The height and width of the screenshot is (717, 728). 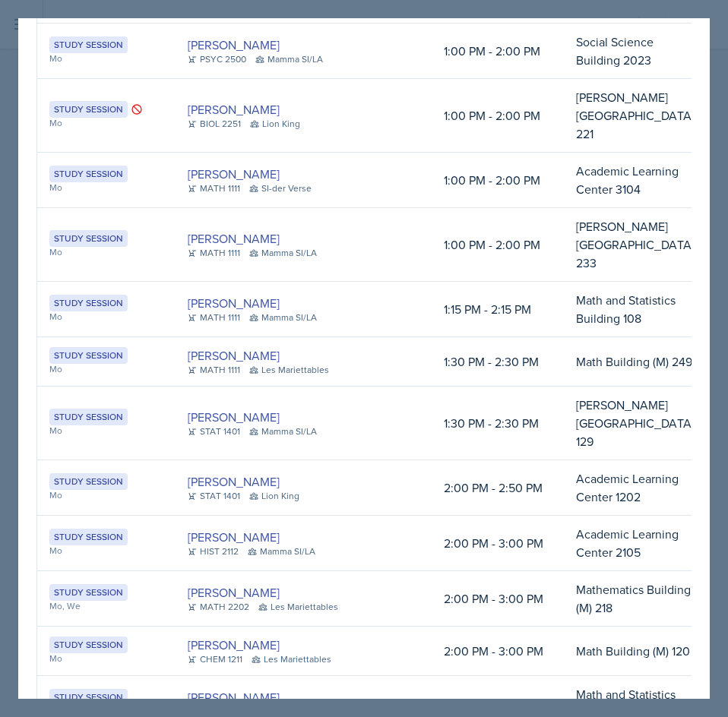 What do you see at coordinates (635, 544) in the screenshot?
I see `td: Academic Learning Center 2105` at bounding box center [635, 544].